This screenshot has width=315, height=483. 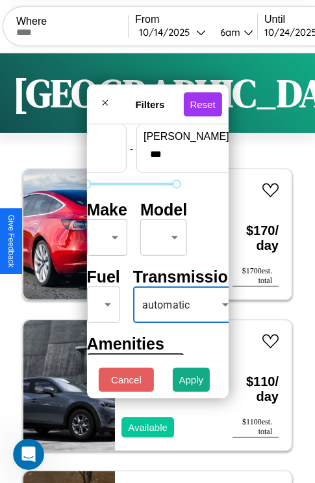 I want to click on div: automatic, so click(x=185, y=304).